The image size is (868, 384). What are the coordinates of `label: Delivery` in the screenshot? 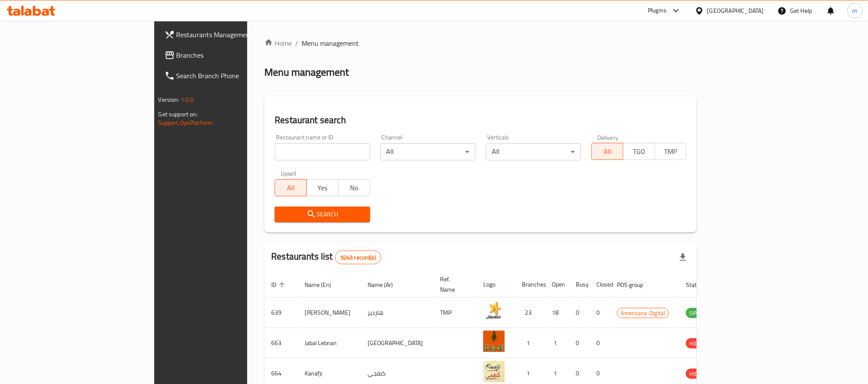 It's located at (608, 138).